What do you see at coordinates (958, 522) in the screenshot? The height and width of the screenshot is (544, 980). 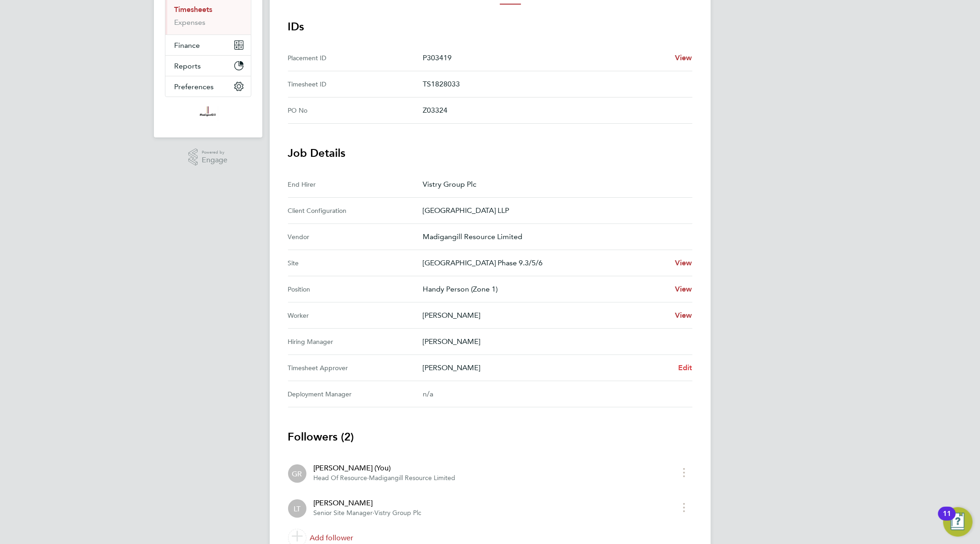 I see `button: Open Resource Center, 11 new notifications` at bounding box center [958, 522].